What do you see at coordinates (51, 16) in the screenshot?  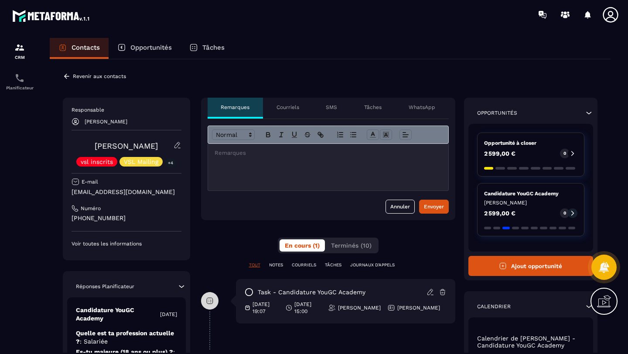 I see `img: logo` at bounding box center [51, 16].